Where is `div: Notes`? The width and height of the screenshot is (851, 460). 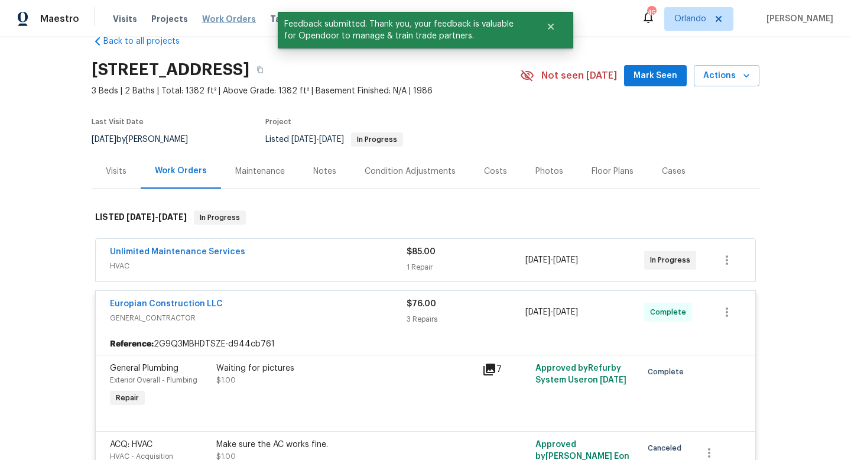 div: Notes is located at coordinates (324, 171).